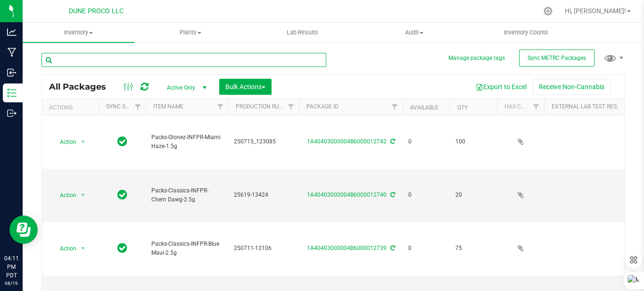 The width and height of the screenshot is (644, 291). Describe the element at coordinates (414, 32) in the screenshot. I see `span: Audit` at that location.